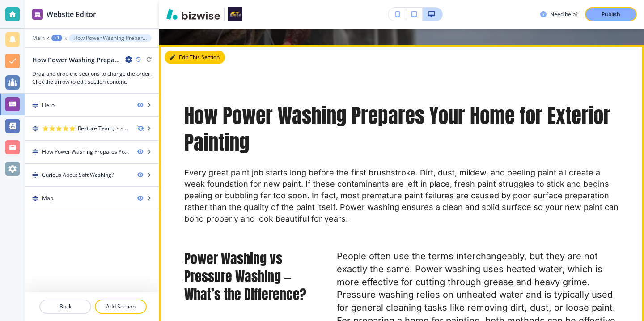 This screenshot has width=644, height=321. What do you see at coordinates (121, 306) in the screenshot?
I see `button: Add Section` at bounding box center [121, 306].